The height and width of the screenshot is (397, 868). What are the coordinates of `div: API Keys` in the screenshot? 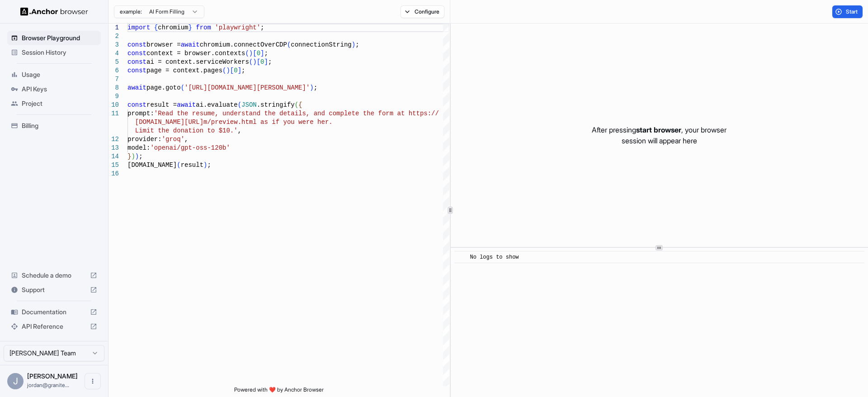 It's located at (54, 89).